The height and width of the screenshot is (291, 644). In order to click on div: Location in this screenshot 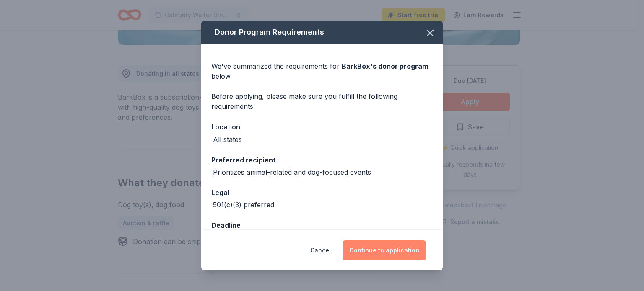, I will do `click(322, 127)`.